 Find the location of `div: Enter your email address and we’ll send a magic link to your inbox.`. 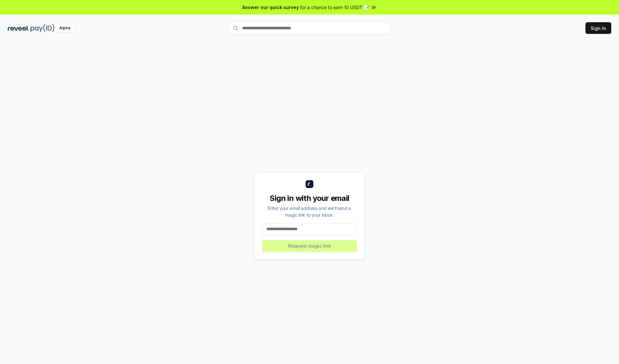

div: Enter your email address and we’ll send a magic link to your inbox. is located at coordinates (310, 211).